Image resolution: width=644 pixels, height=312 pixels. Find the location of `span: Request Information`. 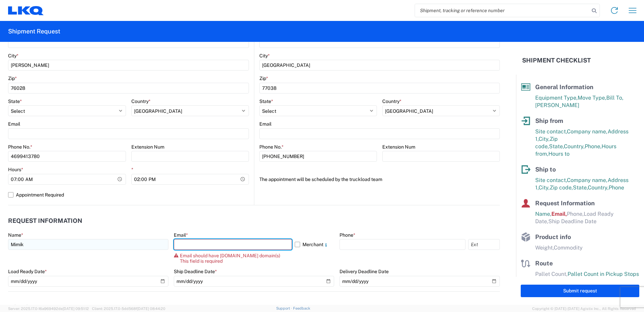

span: Request Information is located at coordinates (565, 202).